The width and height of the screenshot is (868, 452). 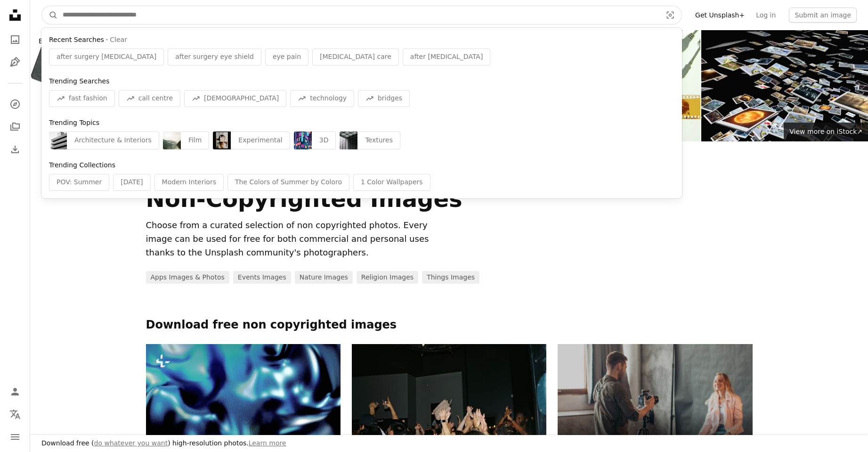 What do you see at coordinates (77, 40) in the screenshot?
I see `span: Recent Searches` at bounding box center [77, 40].